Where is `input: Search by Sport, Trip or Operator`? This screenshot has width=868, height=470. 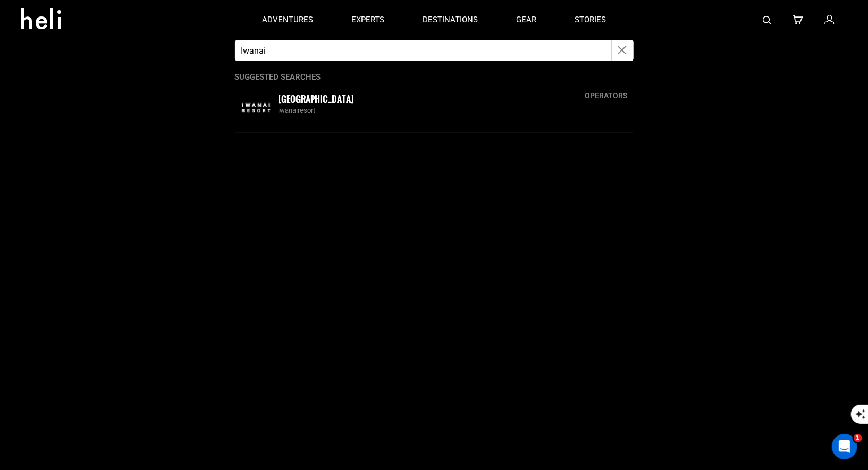
input: Search by Sport, Trip or Operator is located at coordinates (423, 51).